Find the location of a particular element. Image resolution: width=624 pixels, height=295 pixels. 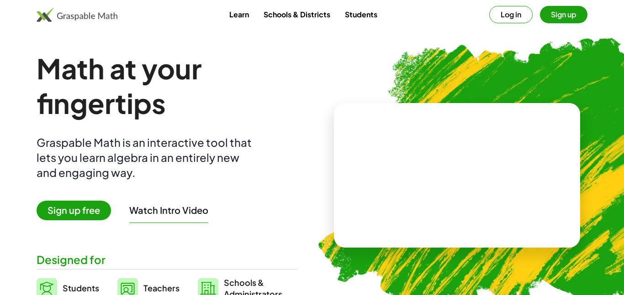

div: Designed for is located at coordinates (167, 260).